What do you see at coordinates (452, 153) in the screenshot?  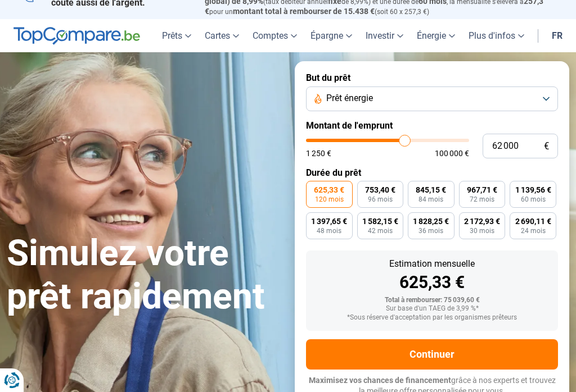 I see `span: 100 000 €` at bounding box center [452, 153].